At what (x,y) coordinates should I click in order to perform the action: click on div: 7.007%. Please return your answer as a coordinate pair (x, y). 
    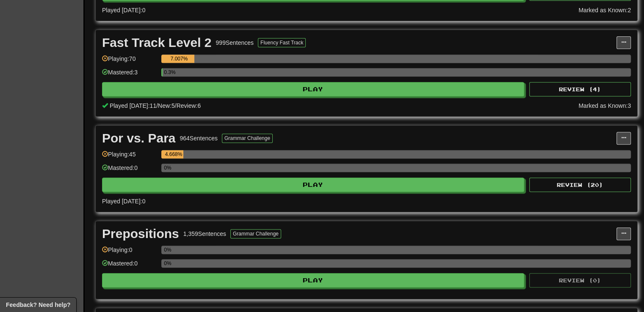
    Looking at the image, I should click on (179, 59).